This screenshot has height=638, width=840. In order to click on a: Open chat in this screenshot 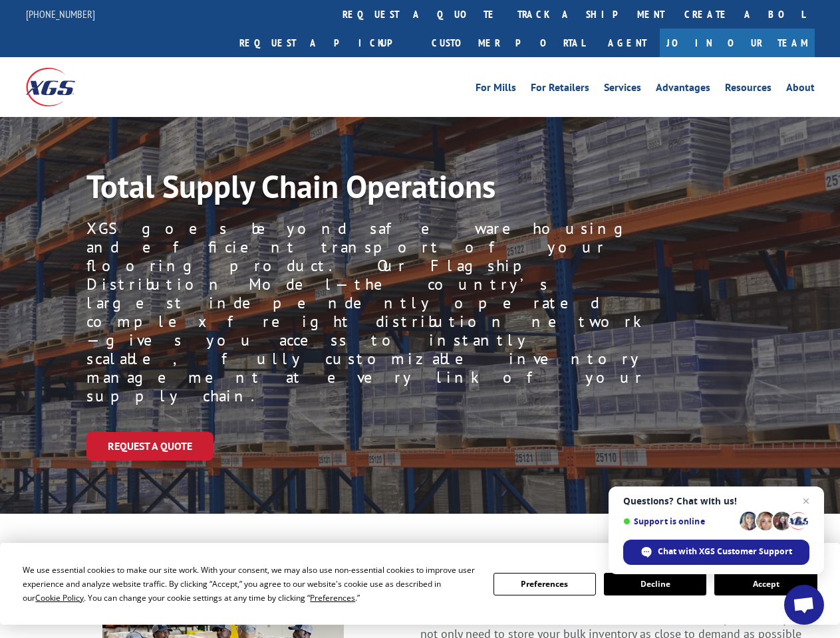, I will do `click(804, 605)`.